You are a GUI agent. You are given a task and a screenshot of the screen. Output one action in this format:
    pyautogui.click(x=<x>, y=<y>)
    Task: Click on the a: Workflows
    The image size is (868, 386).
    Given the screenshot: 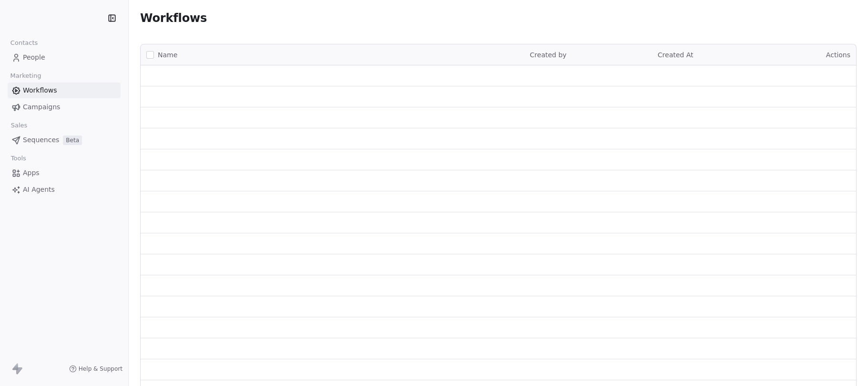 What is the action you would take?
    pyautogui.click(x=64, y=90)
    